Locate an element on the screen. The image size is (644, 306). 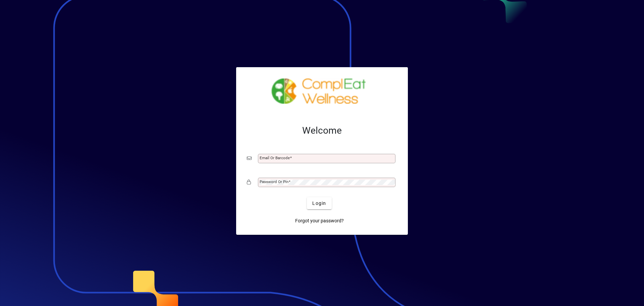
span: Forgot your password? is located at coordinates (319, 221).